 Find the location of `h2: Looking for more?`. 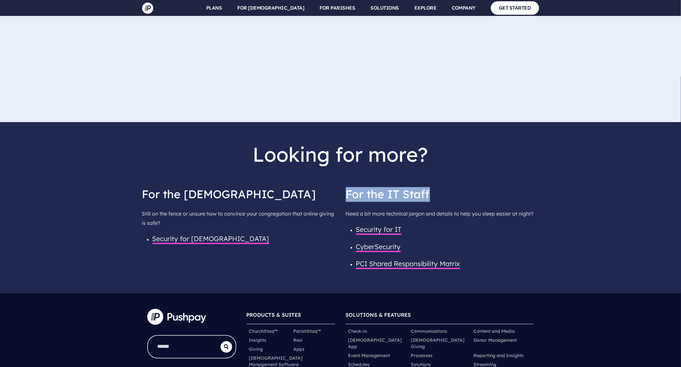

h2: Looking for more? is located at coordinates (341, 154).